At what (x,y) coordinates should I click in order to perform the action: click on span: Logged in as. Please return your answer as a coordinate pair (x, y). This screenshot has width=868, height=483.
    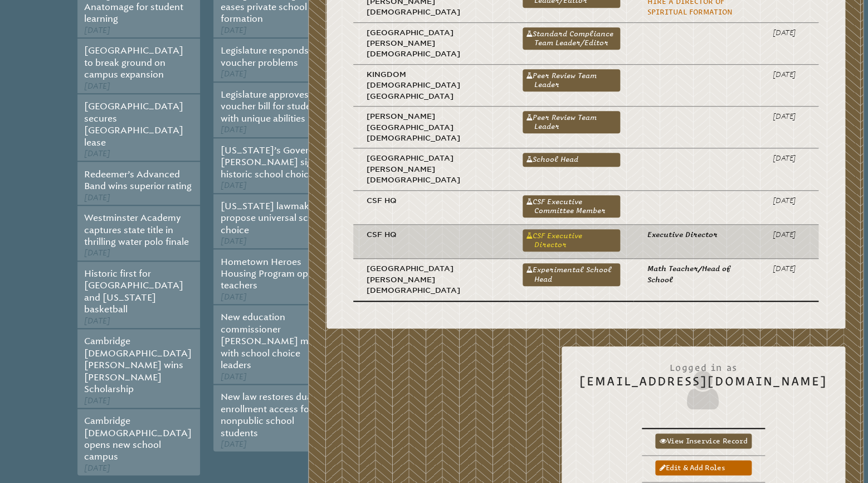
    Looking at the image, I should click on (704, 365).